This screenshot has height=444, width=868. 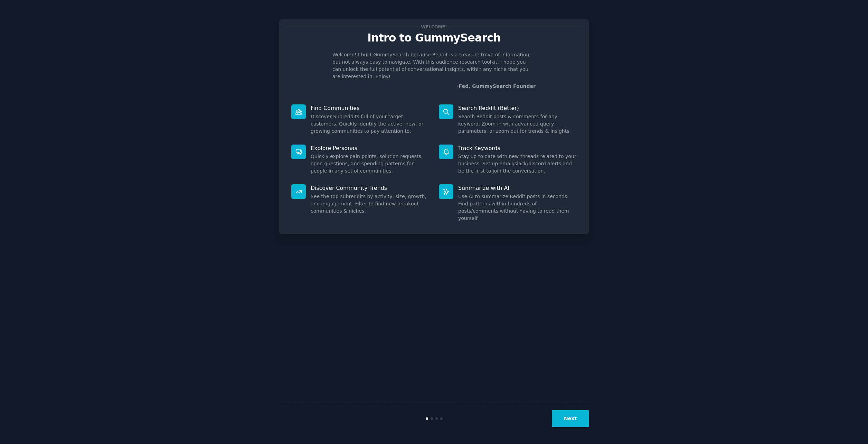 What do you see at coordinates (517, 108) in the screenshot?
I see `p: Search Reddit (Better)` at bounding box center [517, 108].